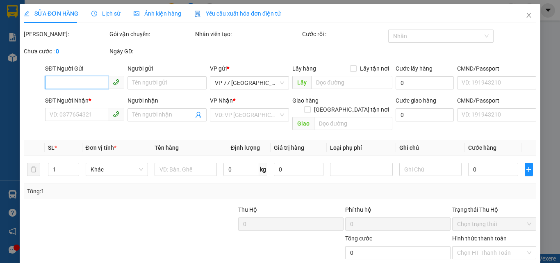 The height and width of the screenshot is (263, 560). Describe the element at coordinates (167, 100) in the screenshot. I see `div: Người nhận` at that location.